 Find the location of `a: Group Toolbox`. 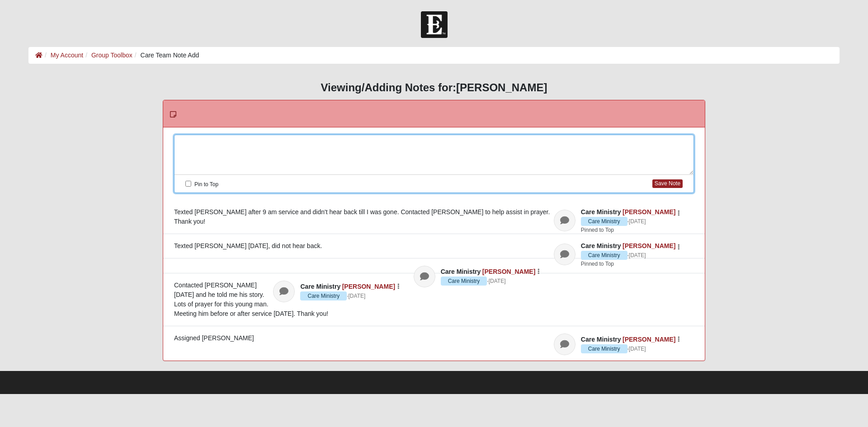

a: Group Toolbox is located at coordinates (112, 55).